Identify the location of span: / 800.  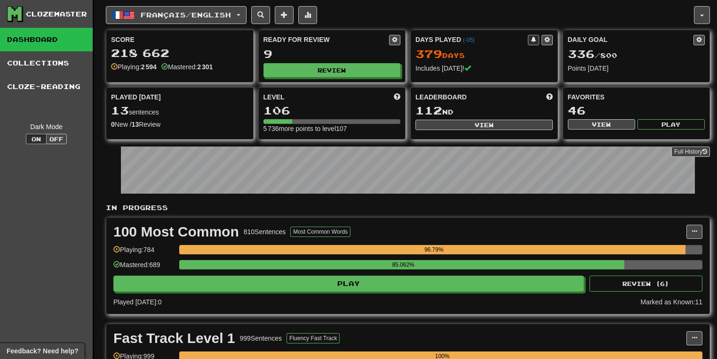
(592, 55).